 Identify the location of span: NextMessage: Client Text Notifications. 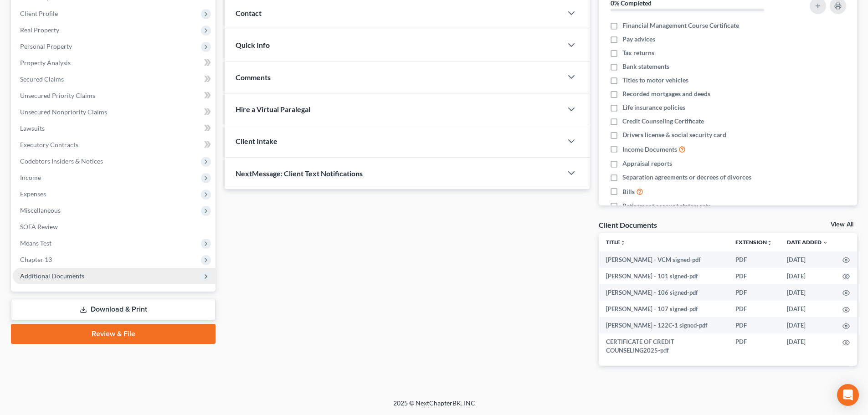
(299, 173).